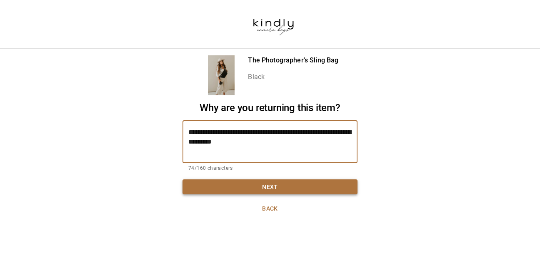 The width and height of the screenshot is (540, 278). Describe the element at coordinates (270, 187) in the screenshot. I see `button: Next` at that location.